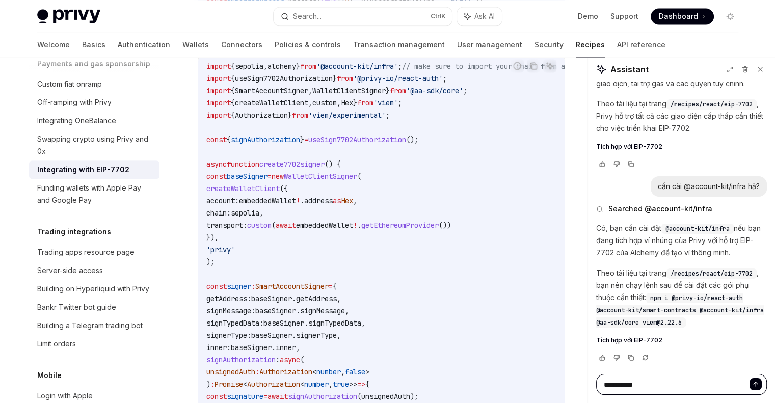 The image size is (775, 403). Describe the element at coordinates (94, 252) in the screenshot. I see `a: Trading apps resource page` at that location.